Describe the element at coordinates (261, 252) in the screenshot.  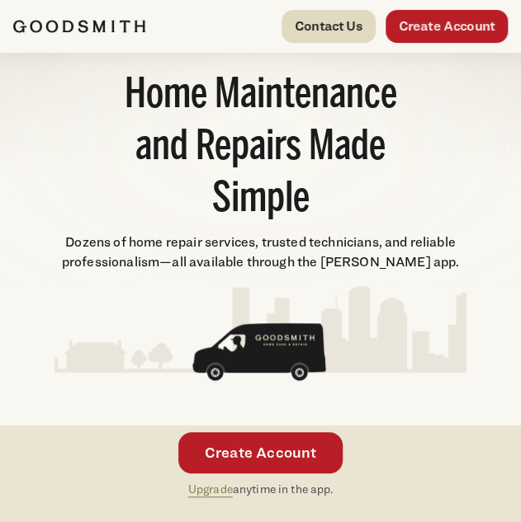
I see `span: Dozens of home repair services, trusted technicians, and reliable professionalism—all available t...` at that location.